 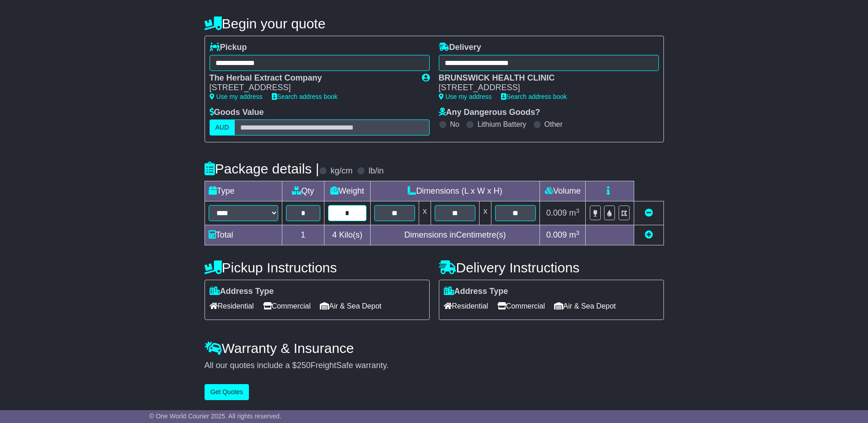 What do you see at coordinates (455, 123) in the screenshot?
I see `label: No` at bounding box center [455, 123].